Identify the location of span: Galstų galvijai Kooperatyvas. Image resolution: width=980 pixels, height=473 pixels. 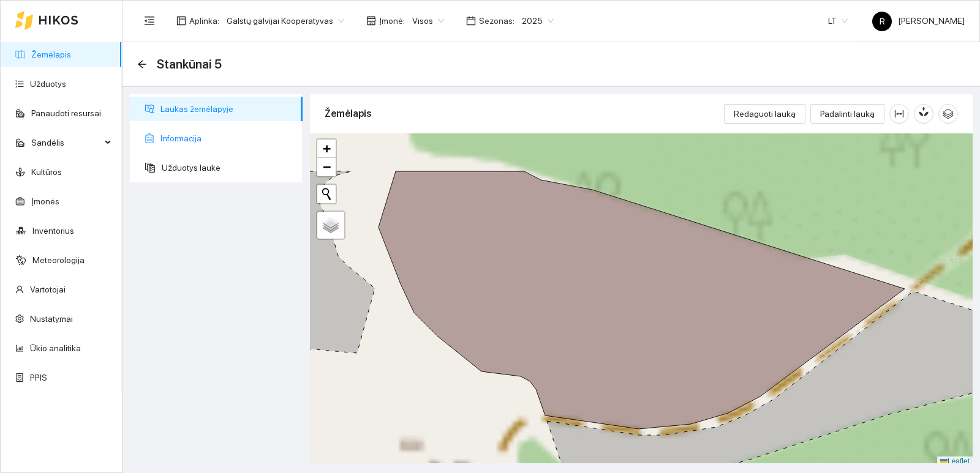
(285, 21).